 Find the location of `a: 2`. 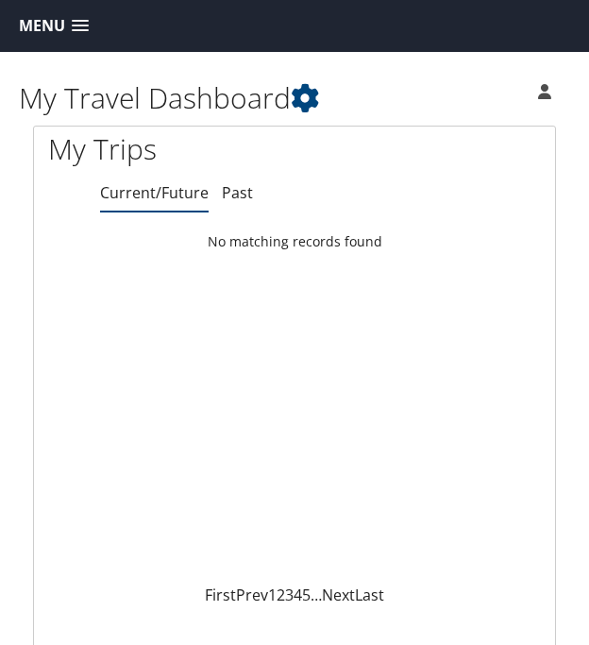

a: 2 is located at coordinates (280, 595).